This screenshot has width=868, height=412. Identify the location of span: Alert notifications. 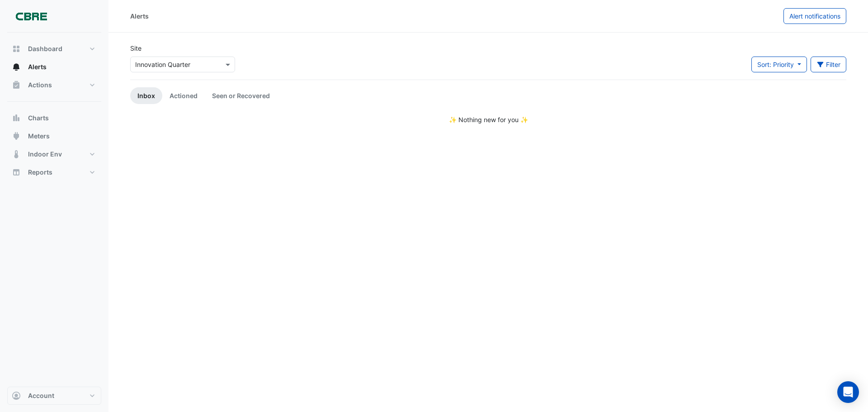
(815, 16).